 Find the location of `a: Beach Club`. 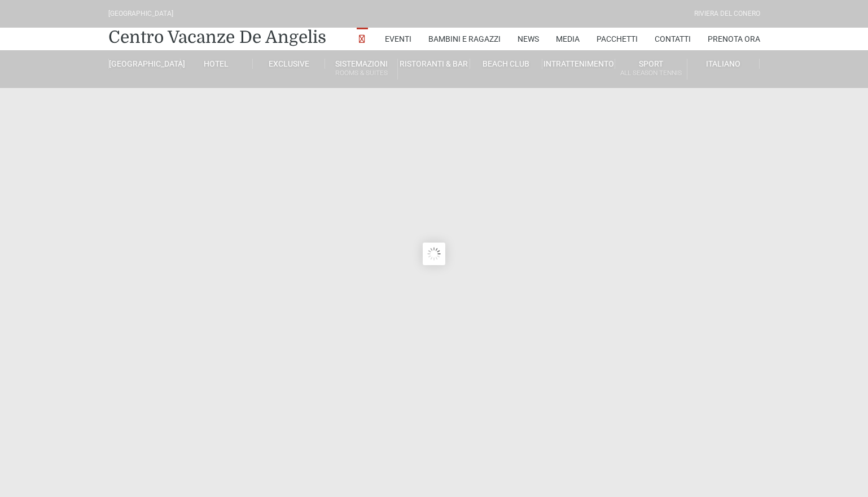

a: Beach Club is located at coordinates (506, 64).